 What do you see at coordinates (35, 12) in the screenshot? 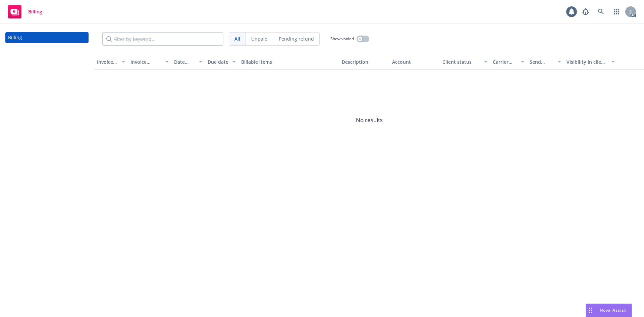
I see `span: Billing` at bounding box center [35, 12].